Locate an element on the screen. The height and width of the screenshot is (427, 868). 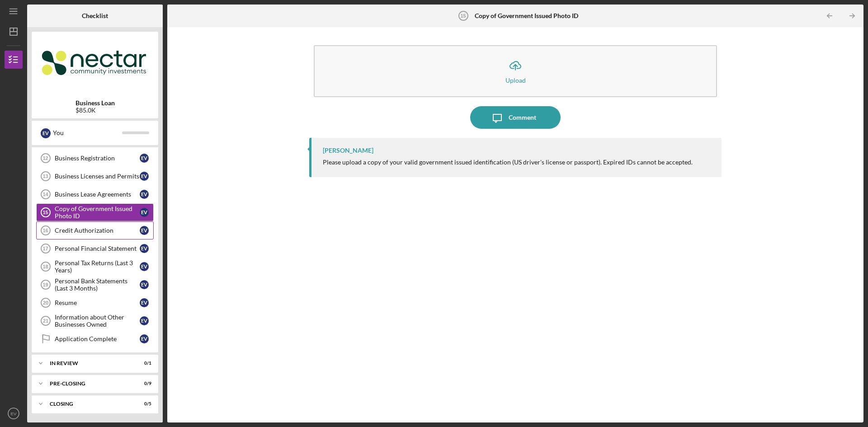
div: Personal Financial Statement is located at coordinates (97, 249).